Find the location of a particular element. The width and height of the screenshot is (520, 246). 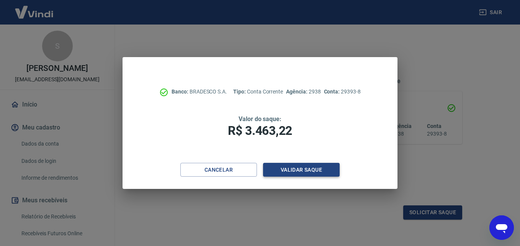

p: 2938 is located at coordinates (303, 91).